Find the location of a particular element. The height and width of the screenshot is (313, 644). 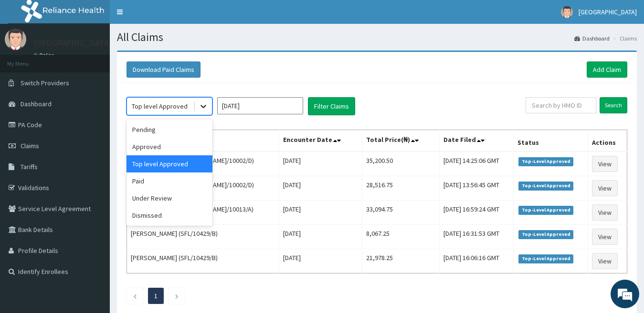

a: Dashboard is located at coordinates (592, 38).